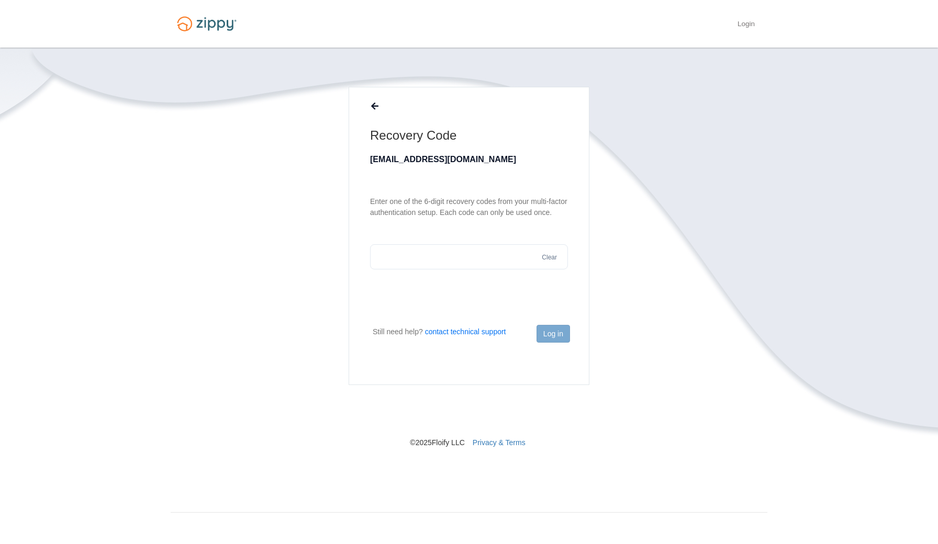 This screenshot has width=938, height=544. What do you see at coordinates (553, 334) in the screenshot?
I see `button: Log in` at bounding box center [553, 334].